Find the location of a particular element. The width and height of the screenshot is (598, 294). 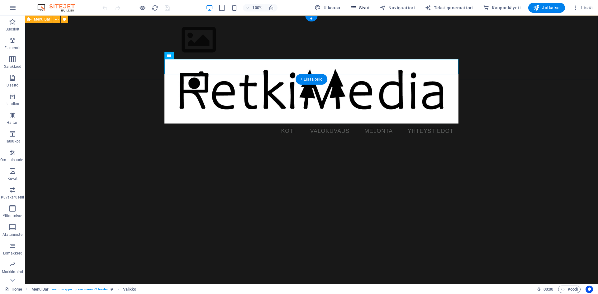

i: Koon muuttuessa säädä zoomaustaso automaattisesti sopimaan valittuun laitteeseen. is located at coordinates (271, 8).